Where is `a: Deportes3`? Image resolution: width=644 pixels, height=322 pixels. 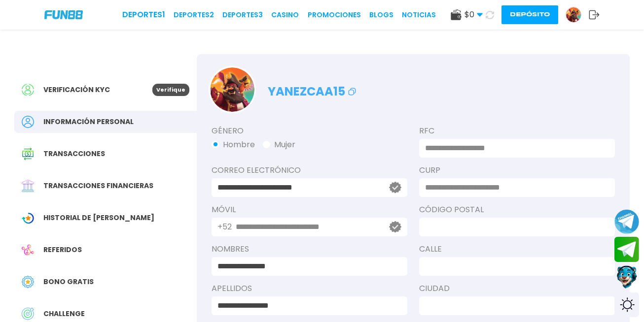
a: Deportes3 is located at coordinates (242, 15).